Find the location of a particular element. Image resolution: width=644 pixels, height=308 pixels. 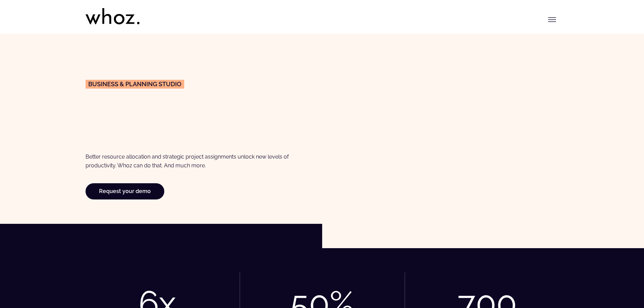

span: Business & planning Studio is located at coordinates (135, 84).